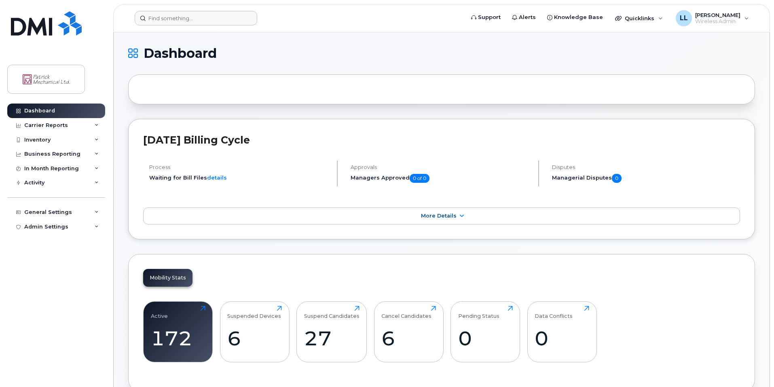  What do you see at coordinates (617, 178) in the screenshot?
I see `span: 0` at bounding box center [617, 178].